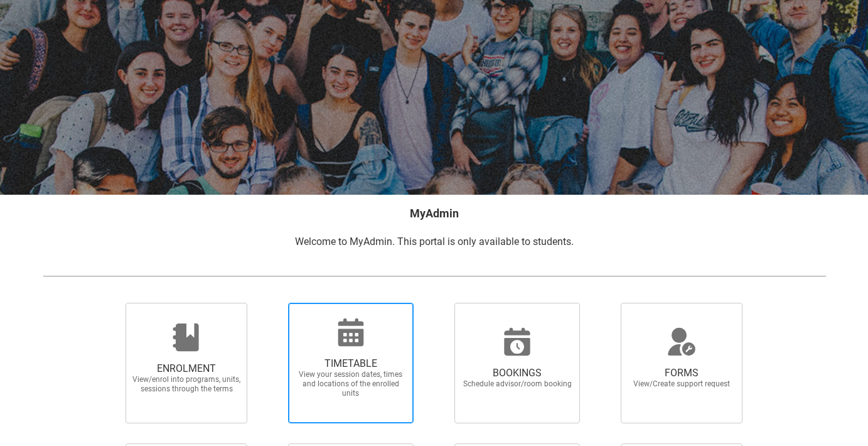  What do you see at coordinates (351, 364) in the screenshot?
I see `span: TIMETABLE` at bounding box center [351, 364].